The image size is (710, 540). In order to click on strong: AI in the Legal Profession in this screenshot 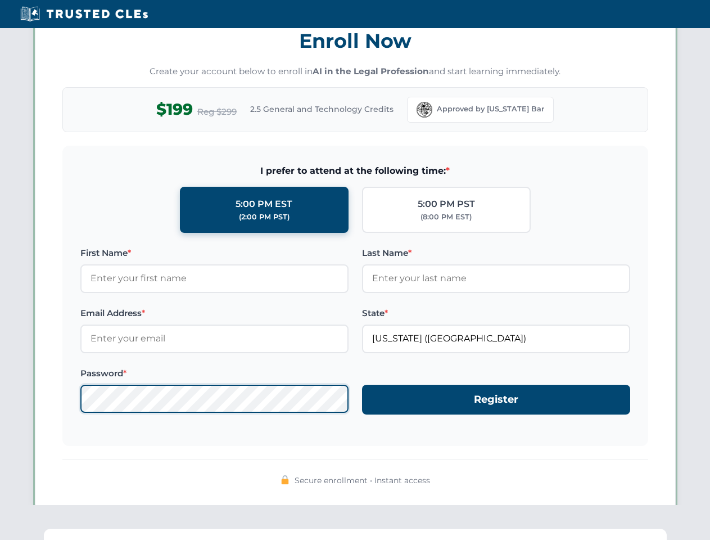, I will do `click(371, 71)`.